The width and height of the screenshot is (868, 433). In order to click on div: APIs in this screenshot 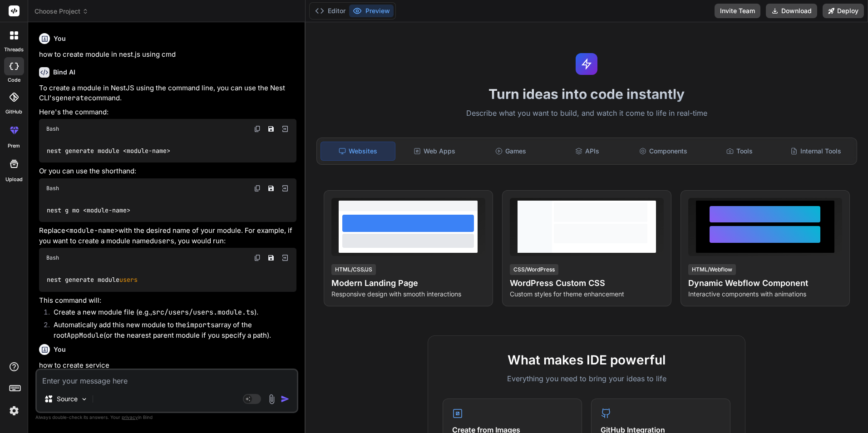, I will do `click(587, 151)`.